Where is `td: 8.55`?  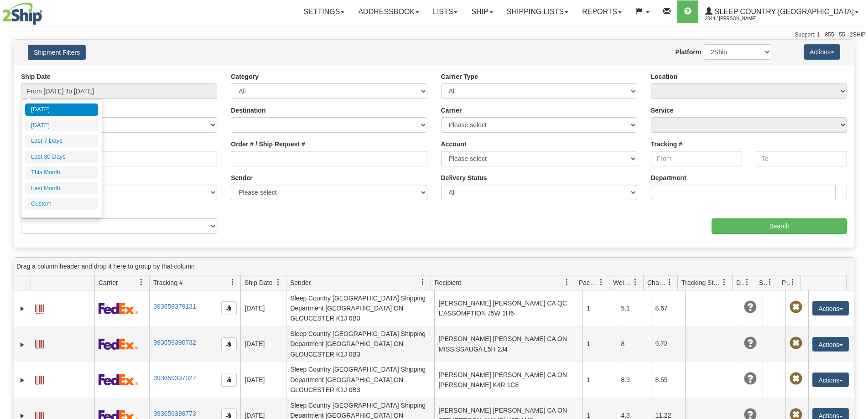
td: 8.55 is located at coordinates (668, 380).